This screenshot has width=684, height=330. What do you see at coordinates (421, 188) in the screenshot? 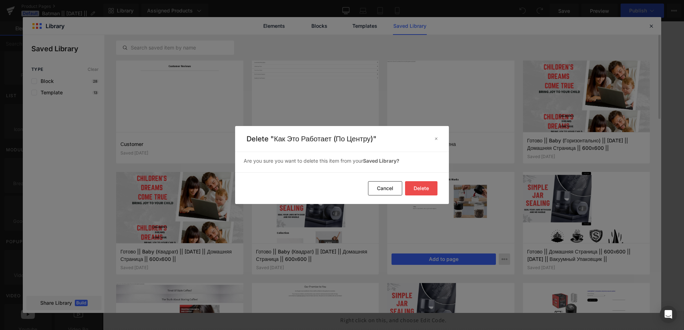
I see `button: Delete` at bounding box center [421, 188].